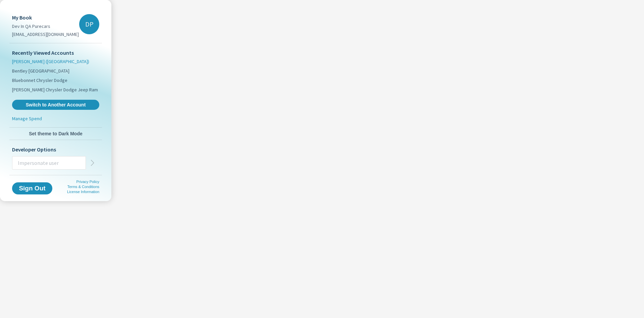  Describe the element at coordinates (49, 163) in the screenshot. I see `input: Impersonate user` at that location.